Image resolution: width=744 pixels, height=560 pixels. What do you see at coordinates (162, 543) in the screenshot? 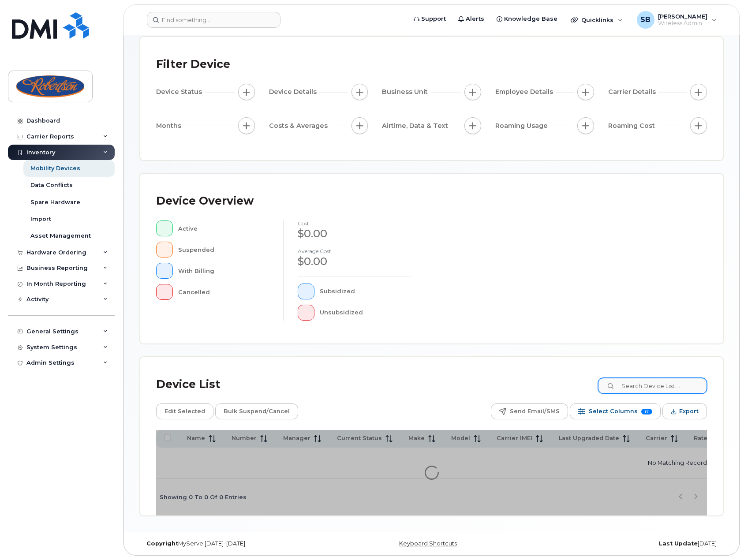
I see `strong: Copyright` at bounding box center [162, 543].